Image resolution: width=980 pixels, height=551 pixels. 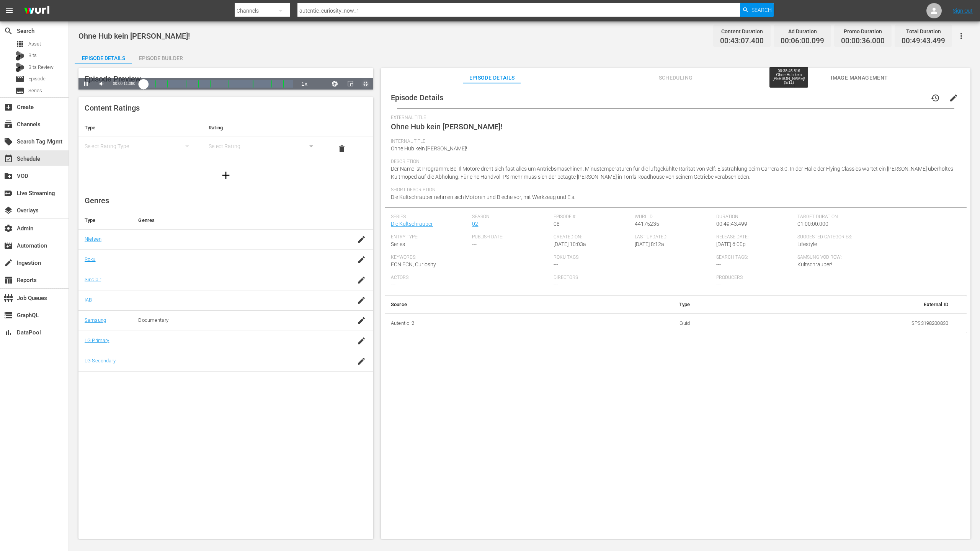 What do you see at coordinates (9, 107) in the screenshot?
I see `span: Create` at bounding box center [9, 107].